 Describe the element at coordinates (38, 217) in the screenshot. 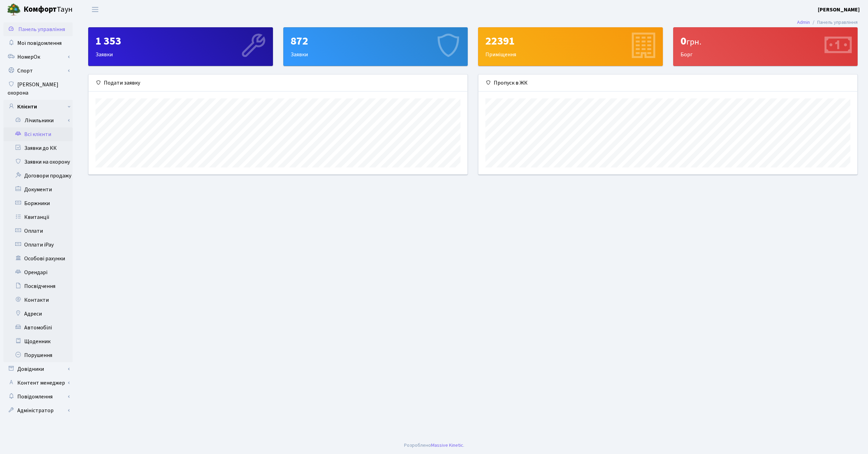

I see `a: Квитанції` at that location.